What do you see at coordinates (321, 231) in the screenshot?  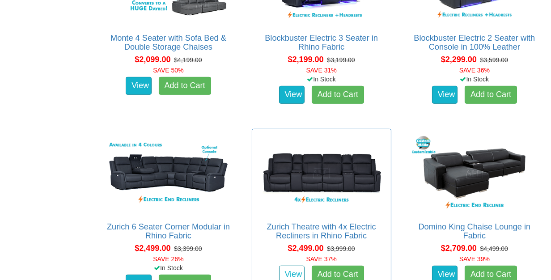 I see `a: Zurich Theatre with 4x Electric Recliners in Rhino Fabric` at bounding box center [321, 231].